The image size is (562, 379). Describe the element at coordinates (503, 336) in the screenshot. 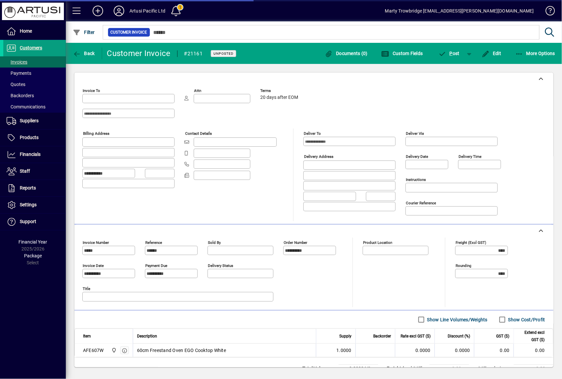

I see `span: GST ($)` at that location.